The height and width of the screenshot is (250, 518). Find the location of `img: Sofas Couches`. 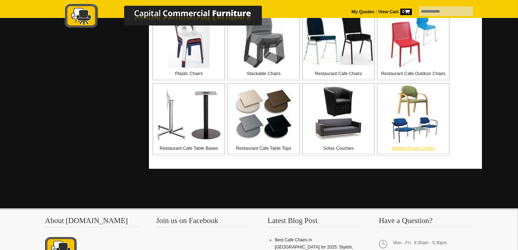

img: Sofas Couches is located at coordinates (339, 114).